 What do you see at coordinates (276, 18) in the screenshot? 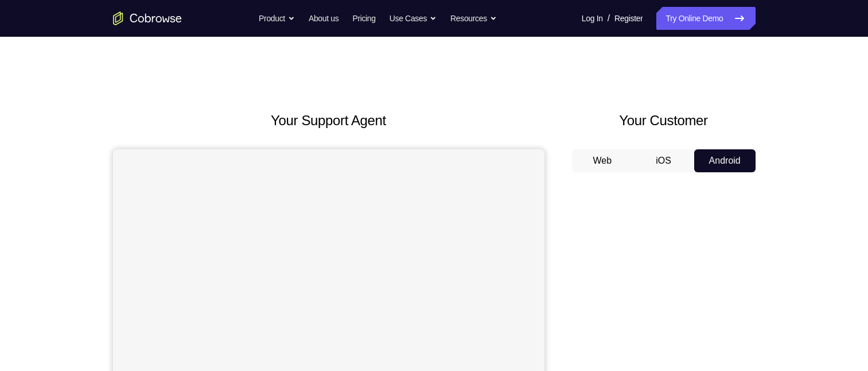
I see `button: Product` at bounding box center [276, 18].